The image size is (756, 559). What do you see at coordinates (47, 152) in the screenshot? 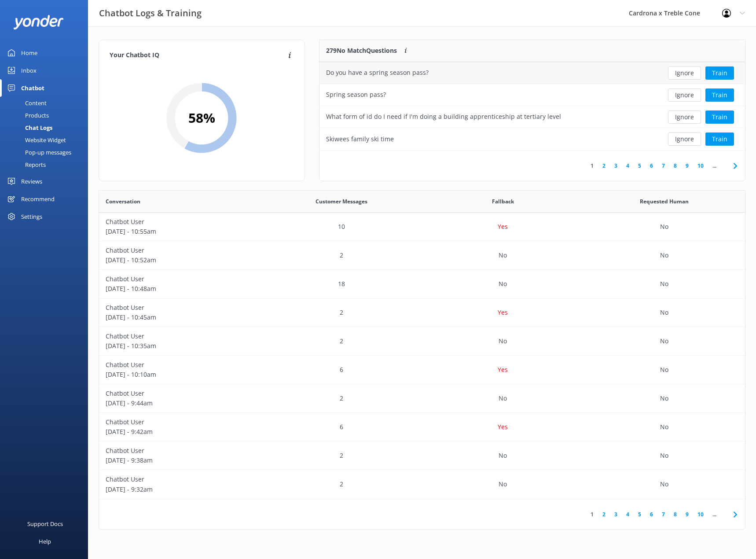
I see `a: Pop-up messages` at bounding box center [47, 152].